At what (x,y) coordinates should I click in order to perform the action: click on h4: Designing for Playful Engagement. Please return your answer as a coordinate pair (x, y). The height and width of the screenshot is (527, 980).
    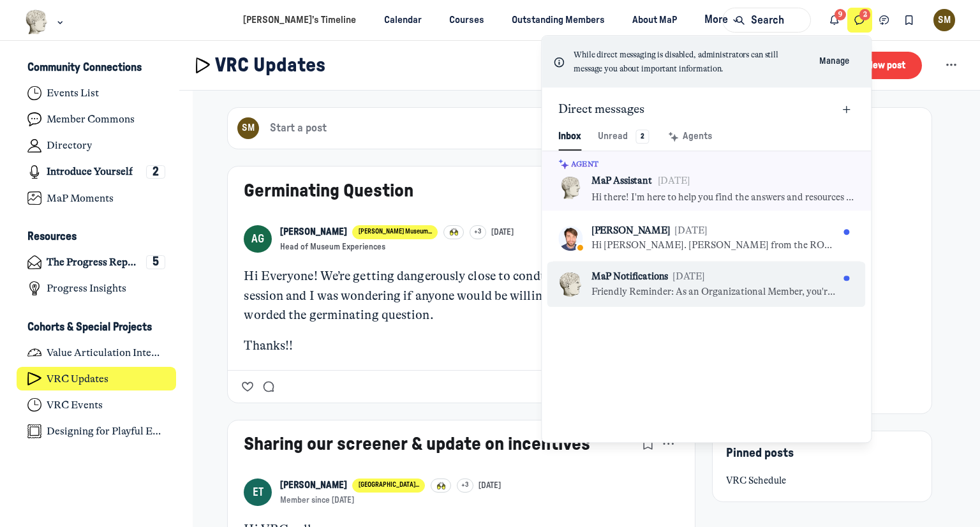
    Looking at the image, I should click on (106, 431).